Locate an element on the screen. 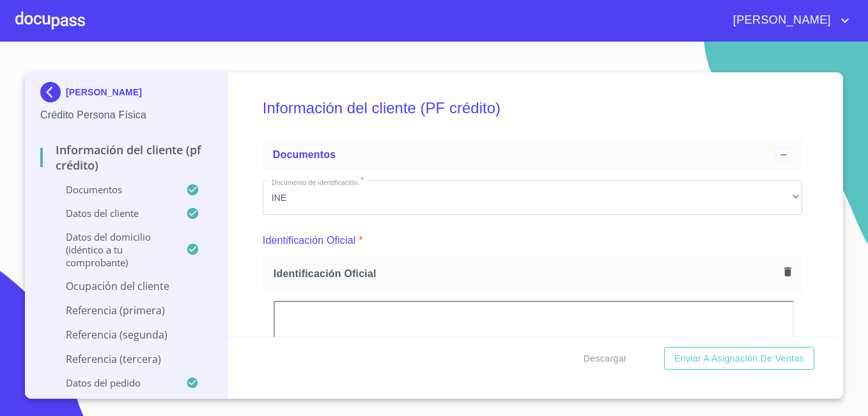  p: Datos del pedido is located at coordinates (114, 383).